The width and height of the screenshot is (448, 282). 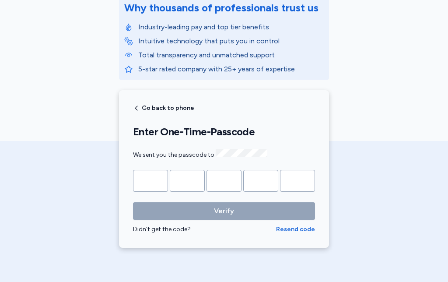 I want to click on button: Resend code, so click(x=296, y=229).